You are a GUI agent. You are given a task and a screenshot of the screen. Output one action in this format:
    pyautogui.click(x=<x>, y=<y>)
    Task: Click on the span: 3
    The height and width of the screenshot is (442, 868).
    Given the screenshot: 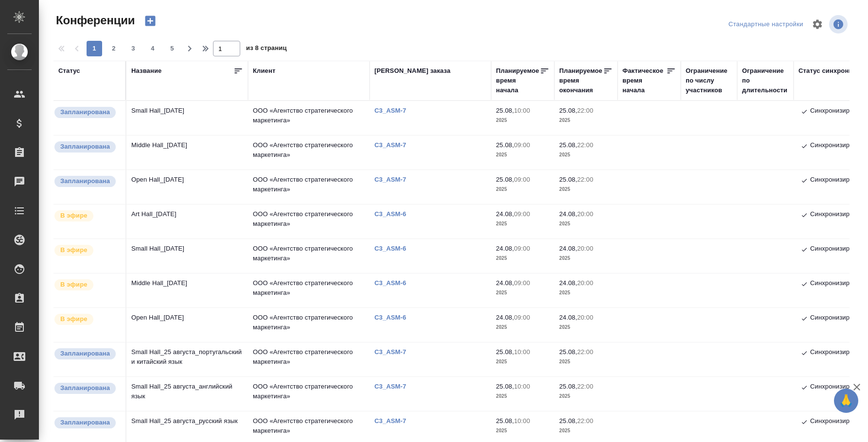 What is the action you would take?
    pyautogui.click(x=133, y=49)
    